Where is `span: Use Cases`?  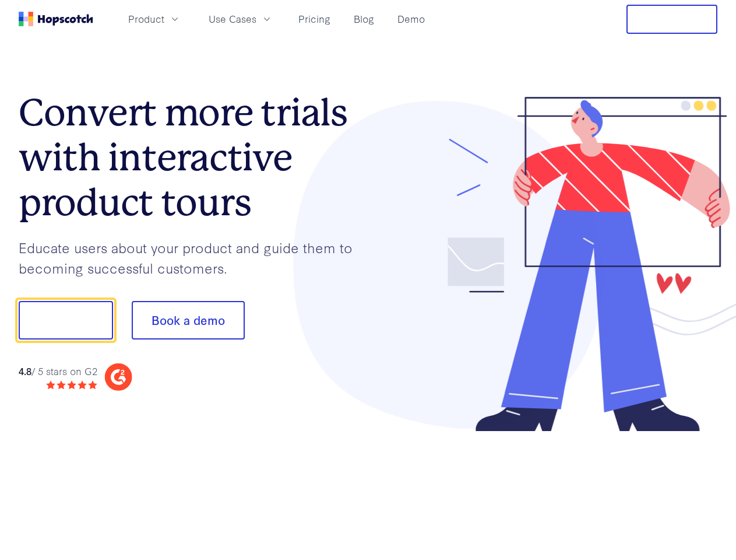
span: Use Cases is located at coordinates (232, 19).